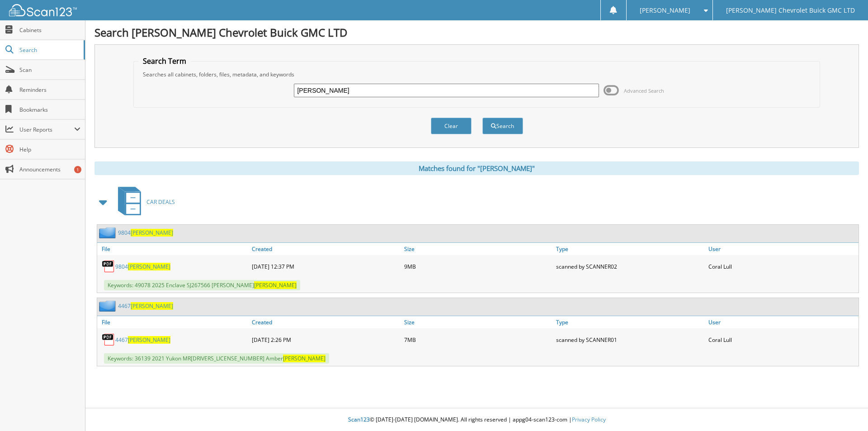 This screenshot has width=868, height=431. What do you see at coordinates (478, 339) in the screenshot?
I see `div: 7MB` at bounding box center [478, 339].